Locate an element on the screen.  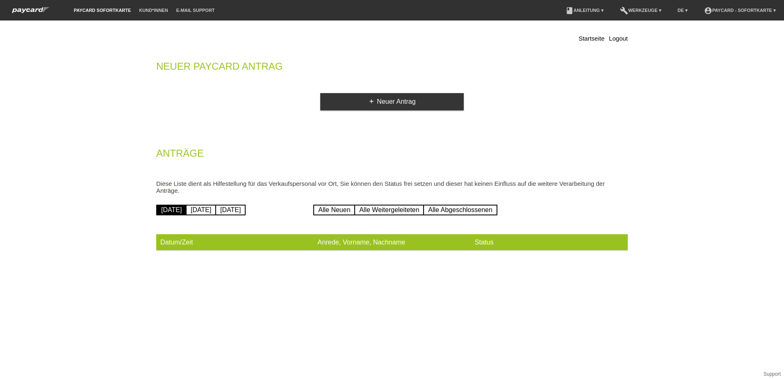
i: account_circle is located at coordinates (708, 11).